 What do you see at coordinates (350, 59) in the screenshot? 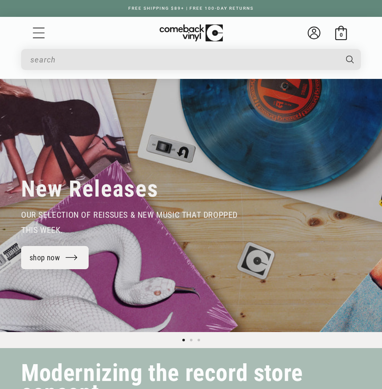
I see `button: Search` at bounding box center [350, 59].